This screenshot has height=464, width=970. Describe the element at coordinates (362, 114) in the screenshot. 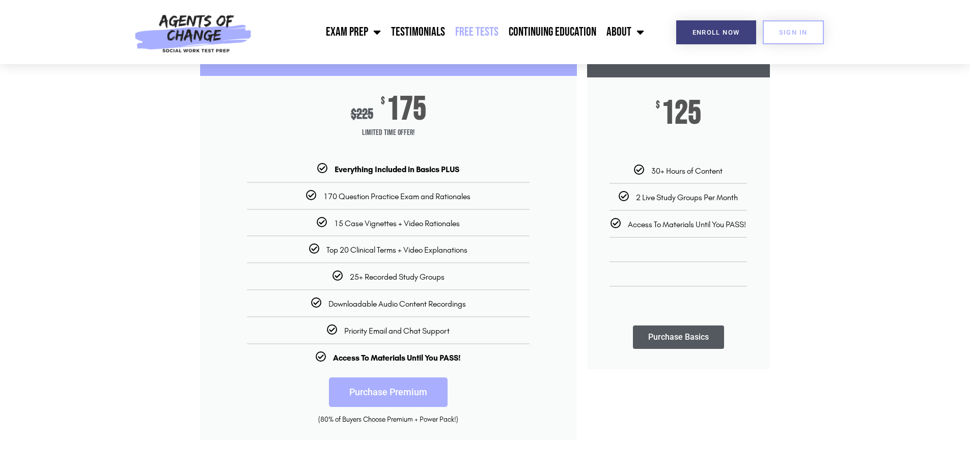

I see `div: 225` at that location.